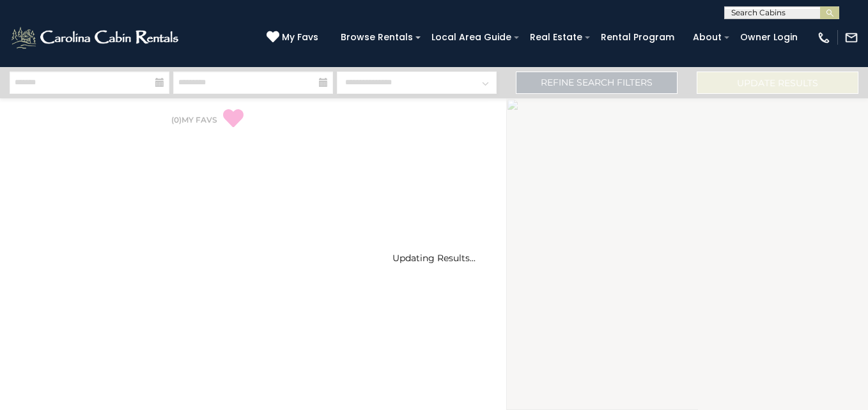  I want to click on a: Owner Login, so click(769, 37).